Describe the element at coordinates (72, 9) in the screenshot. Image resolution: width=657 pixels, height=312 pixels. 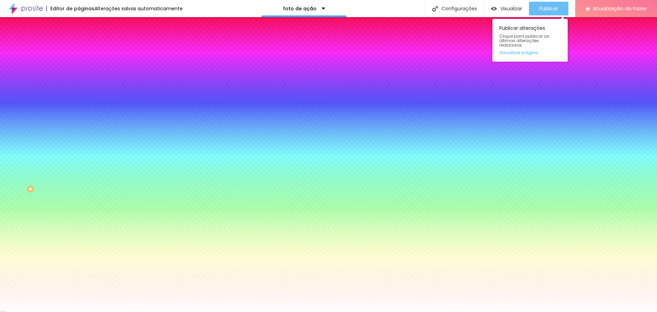
I see `font: Editor de páginas` at that location.